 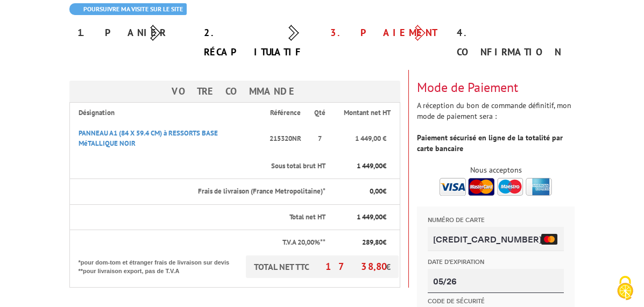 I want to click on span: 289,80, so click(x=372, y=242).